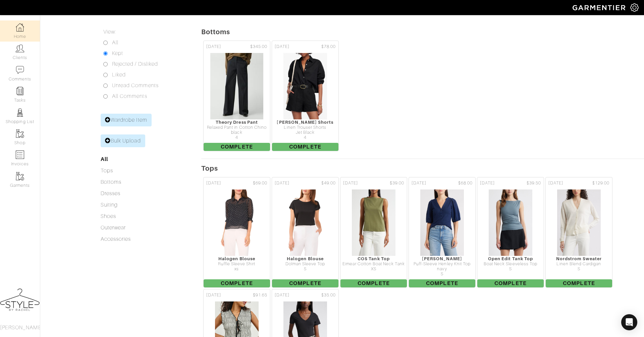  What do you see at coordinates (329, 47) in the screenshot?
I see `span: $78.00` at bounding box center [329, 47].